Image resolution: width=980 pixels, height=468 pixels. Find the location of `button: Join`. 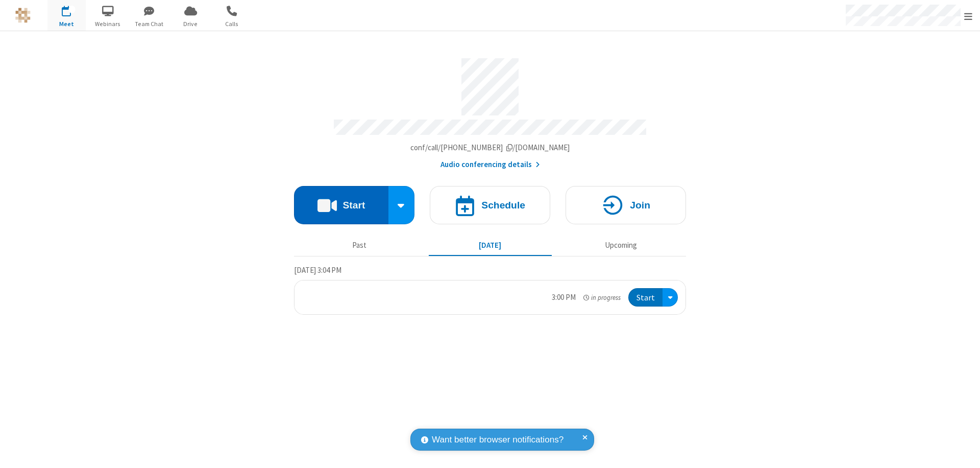

button: Join is located at coordinates (626, 205).